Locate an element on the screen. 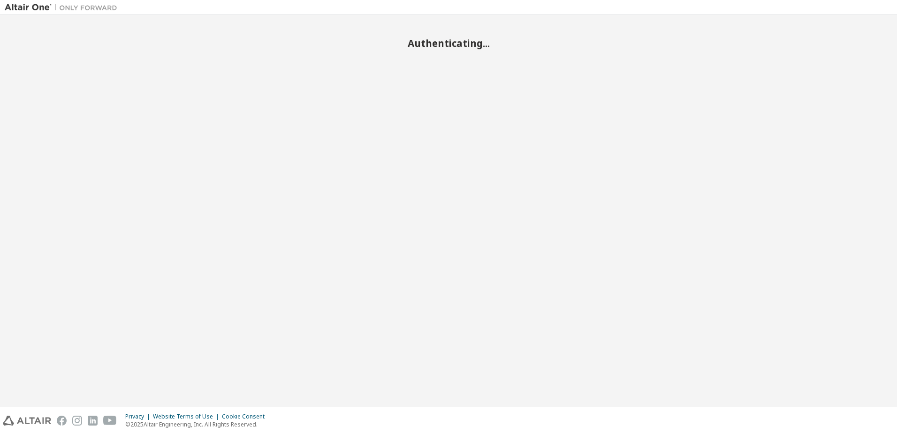 Image resolution: width=897 pixels, height=434 pixels. img: instagram.svg is located at coordinates (77, 420).